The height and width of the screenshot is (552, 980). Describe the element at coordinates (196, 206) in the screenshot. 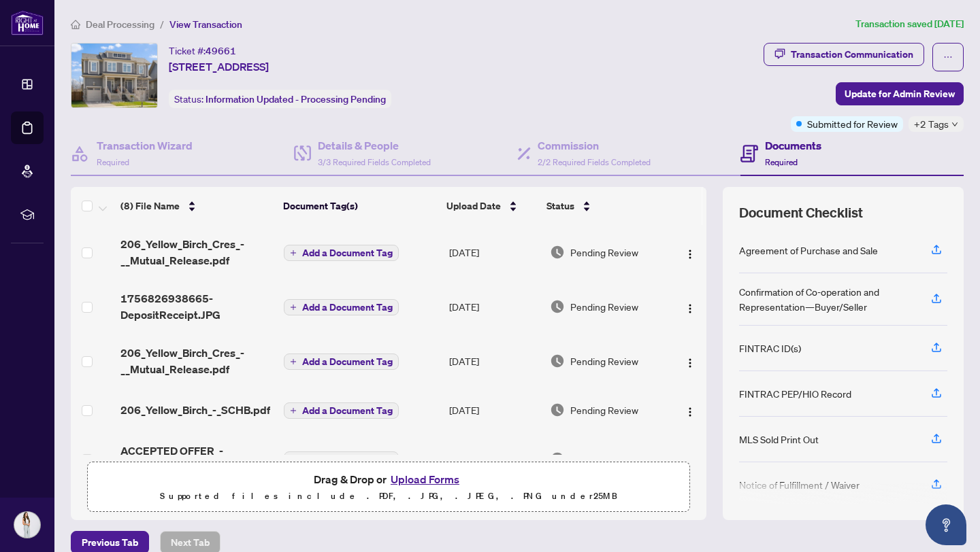

I see `th: (8) File Name` at that location.